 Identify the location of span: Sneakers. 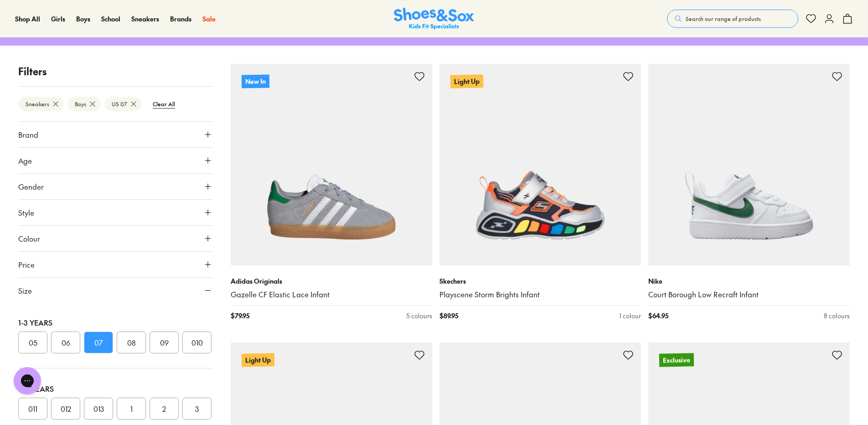
(145, 19).